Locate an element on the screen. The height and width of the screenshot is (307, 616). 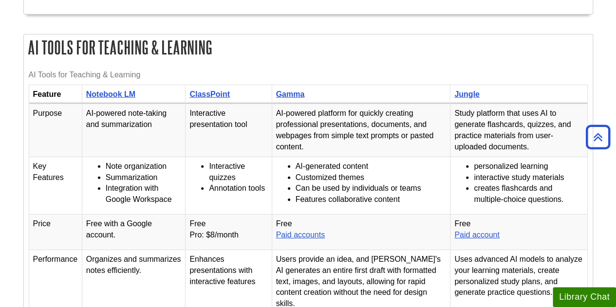
a: Gamma is located at coordinates (290, 94).